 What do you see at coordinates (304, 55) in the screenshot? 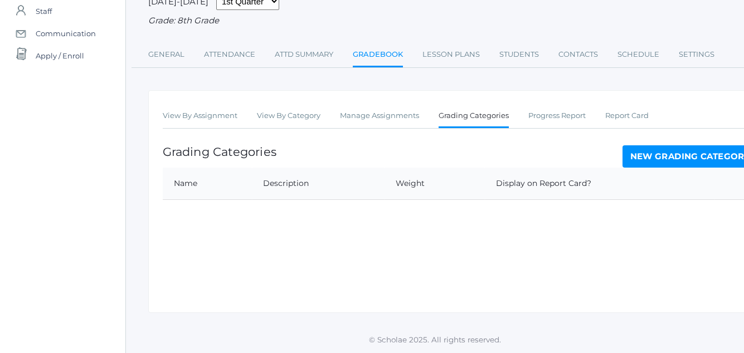
I see `a: Attd Summary` at bounding box center [304, 55].